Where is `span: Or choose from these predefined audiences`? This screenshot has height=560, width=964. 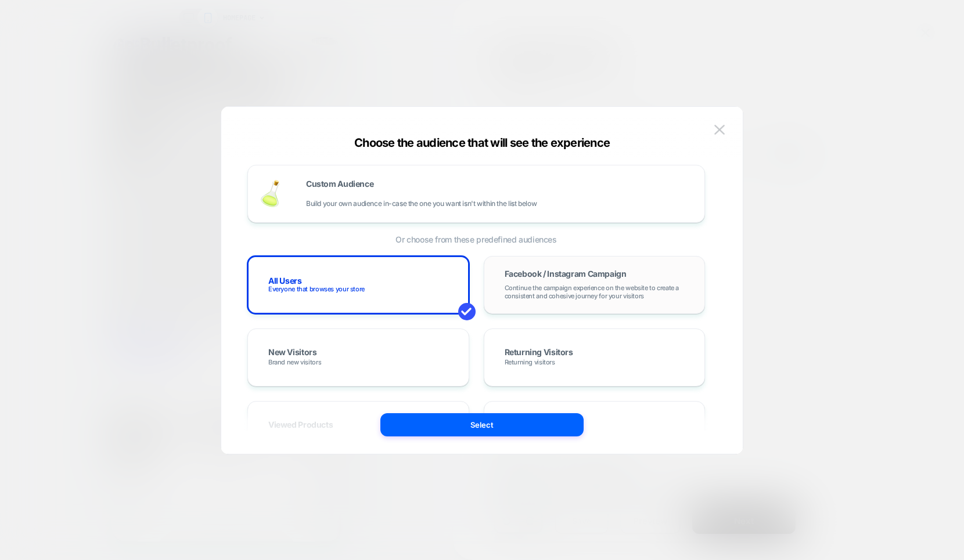 span: Or choose from these predefined audiences is located at coordinates (476, 239).